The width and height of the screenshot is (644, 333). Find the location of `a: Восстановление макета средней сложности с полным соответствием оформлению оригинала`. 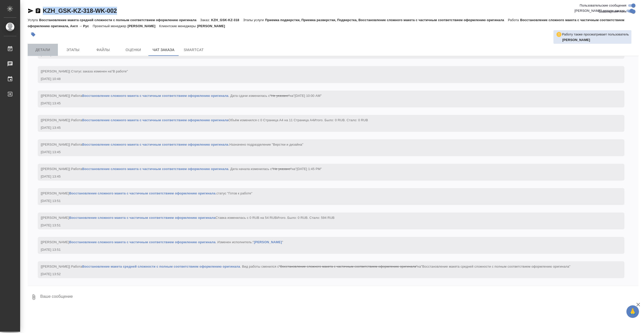

a: Восстановление макета средней сложности с полным соответствием оформлению оригинала is located at coordinates (161, 266).